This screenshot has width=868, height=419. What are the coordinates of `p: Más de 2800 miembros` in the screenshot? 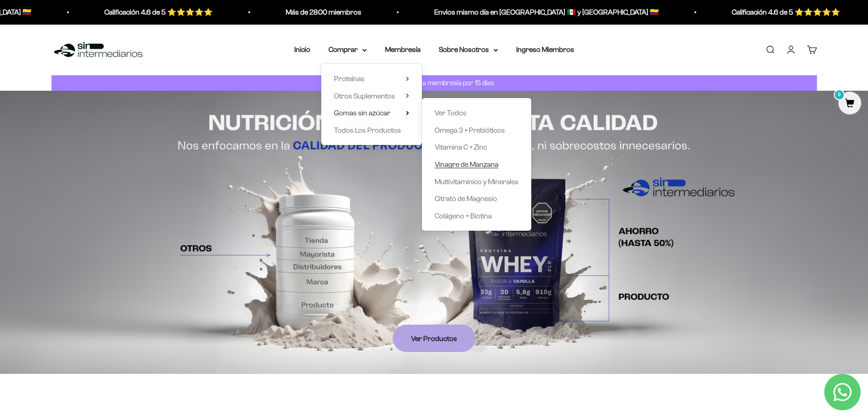 It's located at (322, 12).